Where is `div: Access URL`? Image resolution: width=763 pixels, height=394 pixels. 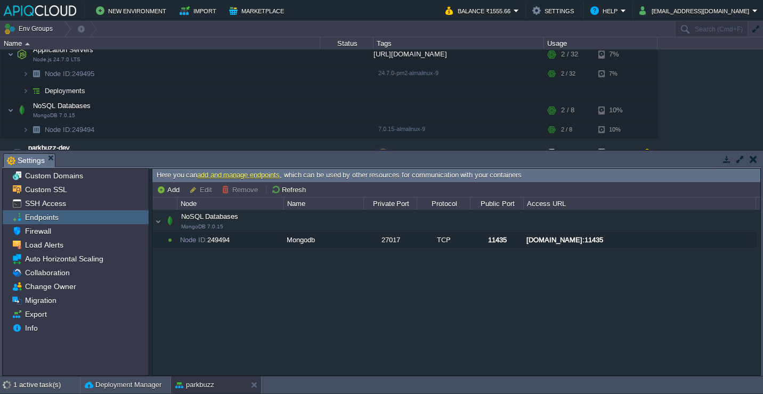 div: Access URL is located at coordinates (640, 203).